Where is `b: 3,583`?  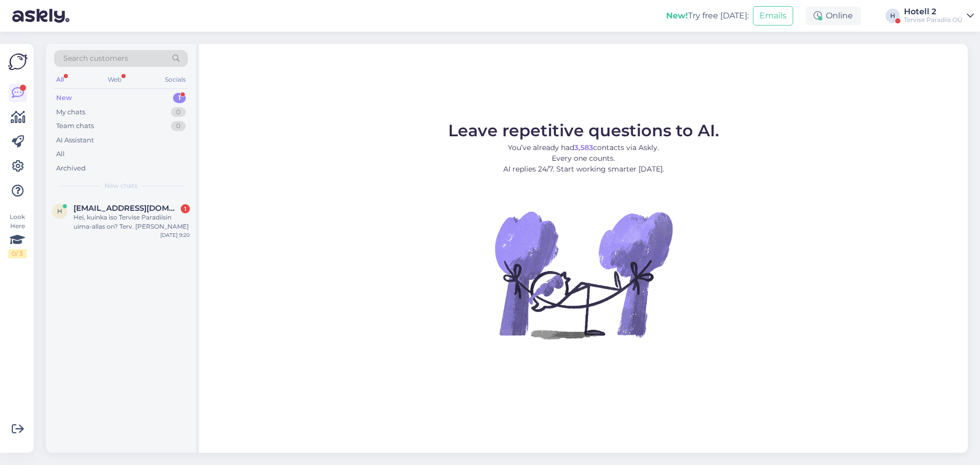 b: 3,583 is located at coordinates (583, 148).